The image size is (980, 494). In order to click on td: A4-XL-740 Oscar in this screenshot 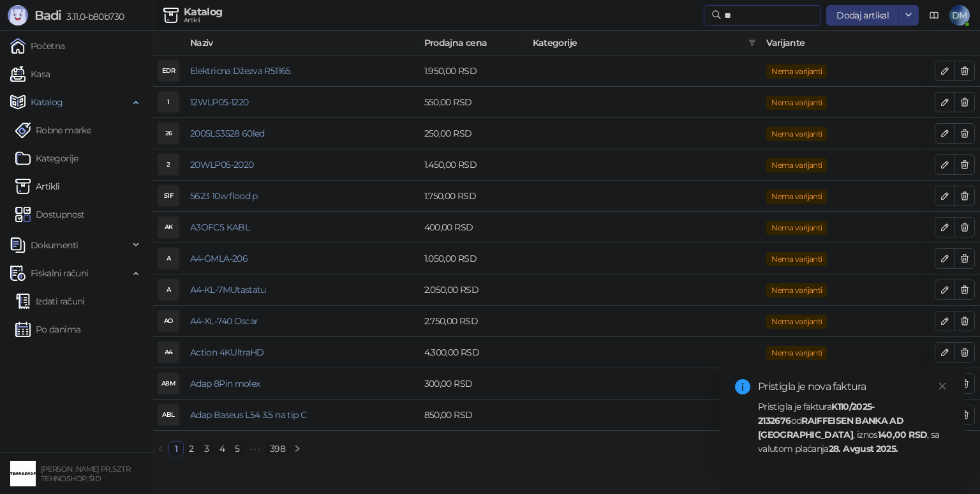, I will do `click(302, 321)`.